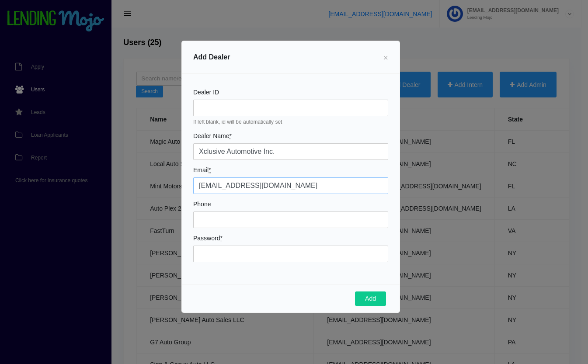 The height and width of the screenshot is (364, 588). I want to click on label: Dealer Name, so click(212, 136).